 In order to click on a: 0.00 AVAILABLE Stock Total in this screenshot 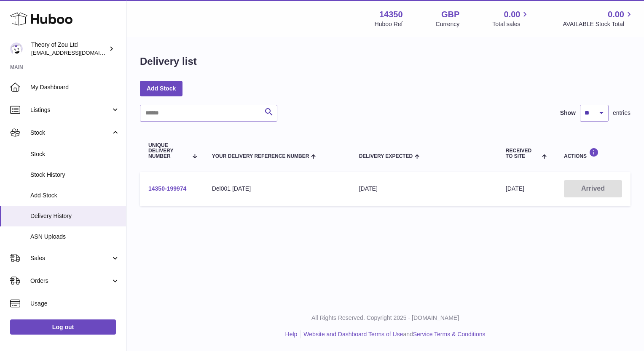, I will do `click(598, 18)`.